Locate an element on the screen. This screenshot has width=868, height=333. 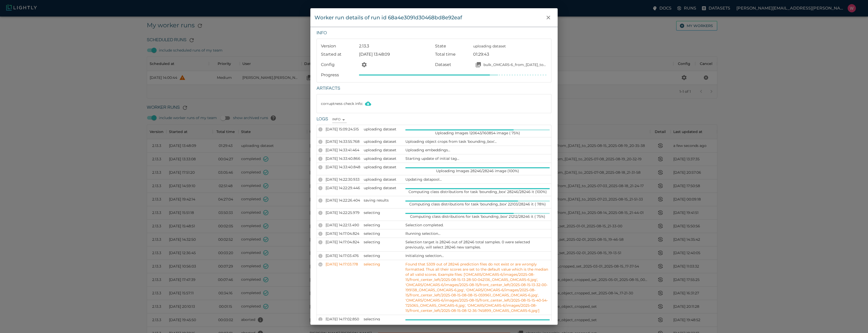
div: 2.13.3 is located at coordinates (395, 45).